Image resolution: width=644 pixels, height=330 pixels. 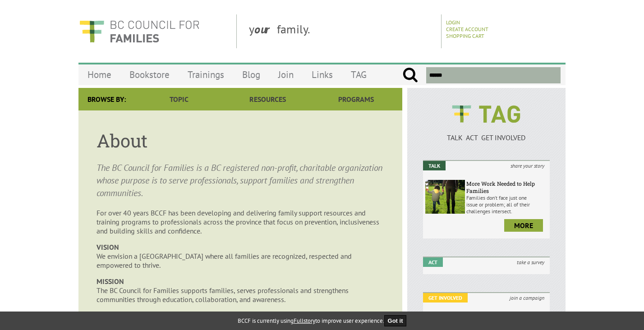 I want to click on div: y family., so click(x=342, y=31).